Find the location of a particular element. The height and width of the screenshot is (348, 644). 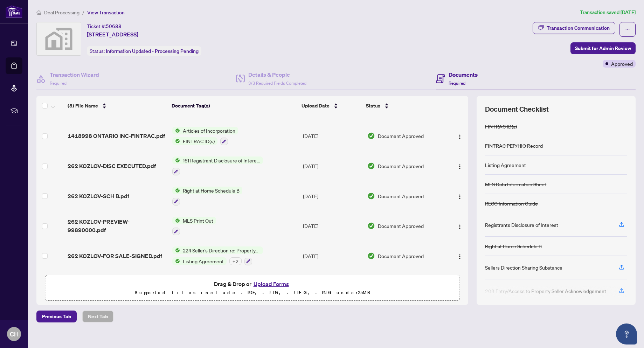

div: Right at Home Schedule B is located at coordinates (514, 246).